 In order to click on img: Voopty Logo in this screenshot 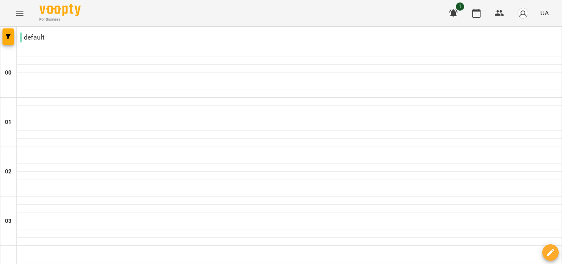, I will do `click(60, 10)`.